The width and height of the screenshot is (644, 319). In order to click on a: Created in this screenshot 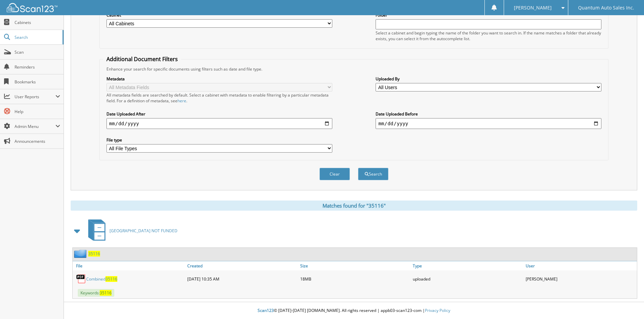, I will do `click(242, 266)`.